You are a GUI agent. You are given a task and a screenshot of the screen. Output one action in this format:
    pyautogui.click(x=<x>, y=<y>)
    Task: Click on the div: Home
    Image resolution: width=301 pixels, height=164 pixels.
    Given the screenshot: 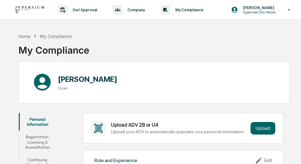 What is the action you would take?
    pyautogui.click(x=24, y=36)
    